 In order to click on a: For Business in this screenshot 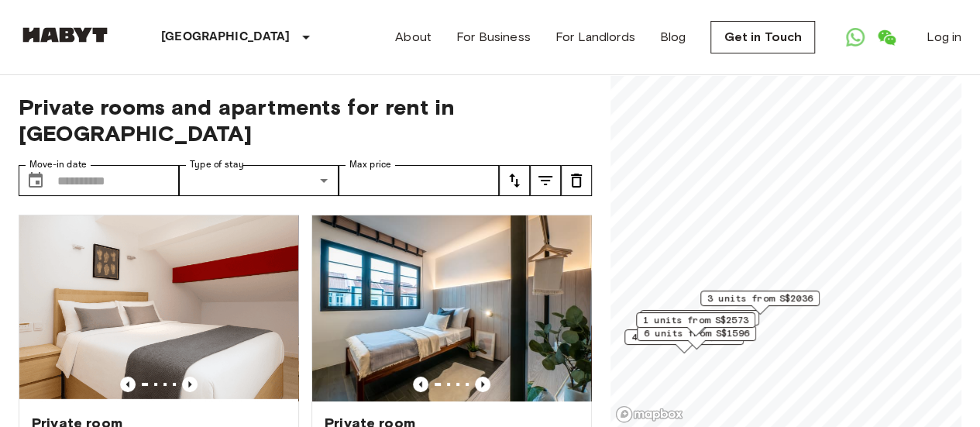, I will do `click(493, 37)`.